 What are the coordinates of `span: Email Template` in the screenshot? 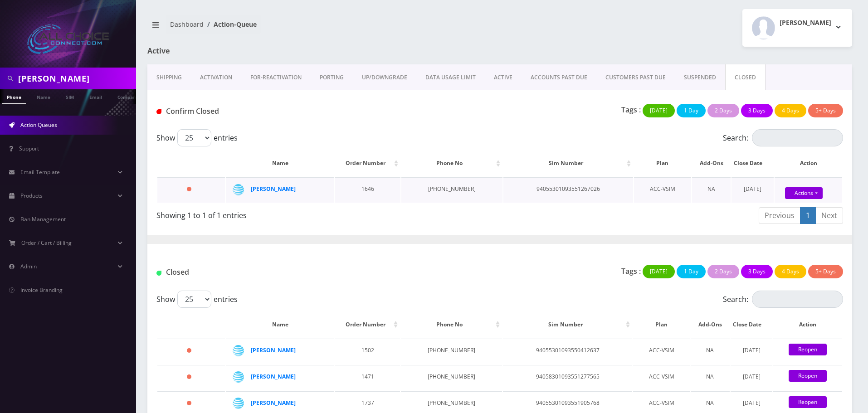 It's located at (40, 172).